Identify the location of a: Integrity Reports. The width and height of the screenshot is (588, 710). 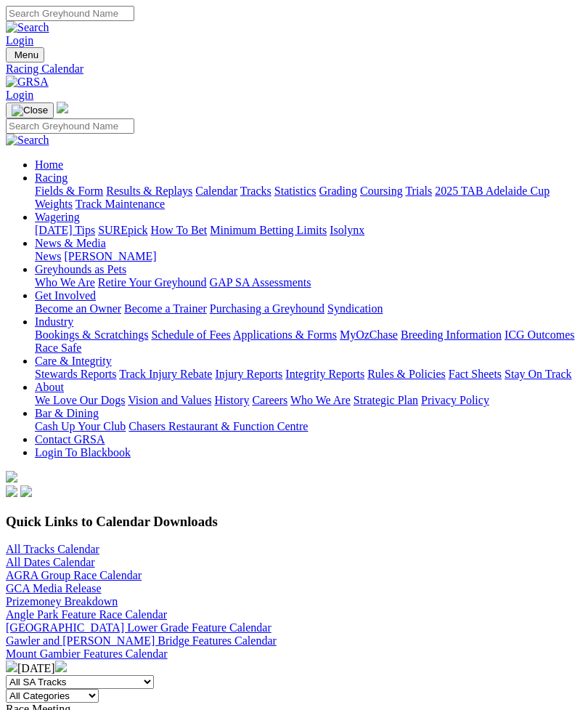
(325, 374).